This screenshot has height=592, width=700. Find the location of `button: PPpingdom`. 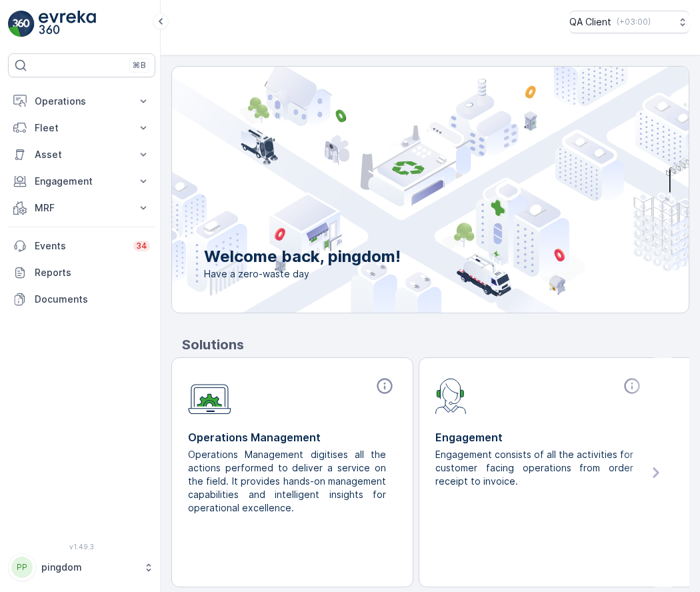

button: PPpingdom is located at coordinates (82, 567).